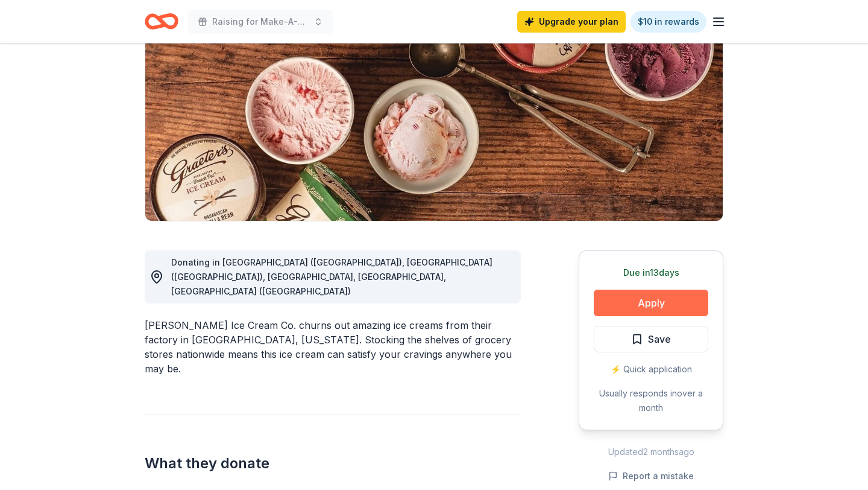  Describe the element at coordinates (651, 476) in the screenshot. I see `button: Report a mistake` at that location.